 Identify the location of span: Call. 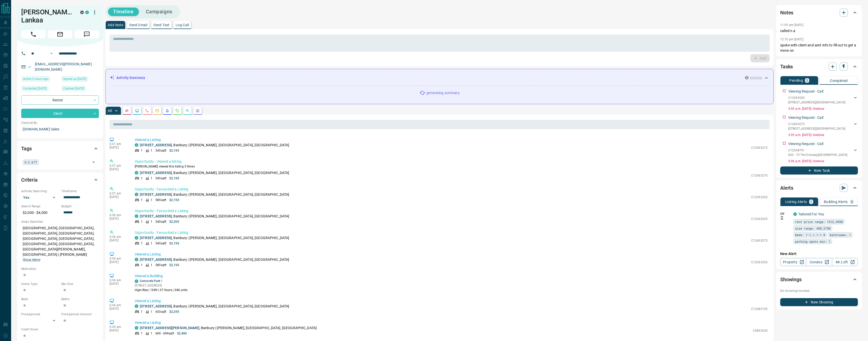
(33, 34).